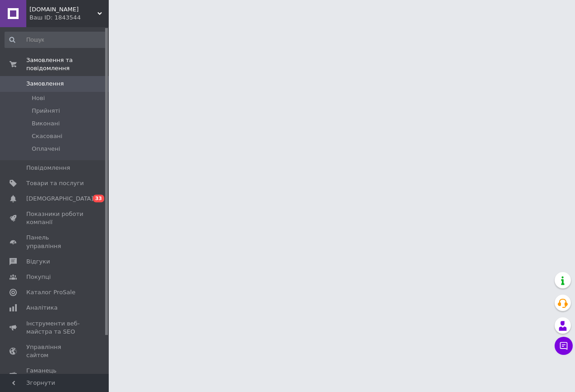  I want to click on span: Нові, so click(38, 98).